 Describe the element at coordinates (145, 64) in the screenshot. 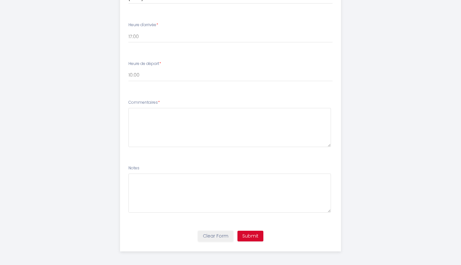

I see `label: Heure de départ` at that location.